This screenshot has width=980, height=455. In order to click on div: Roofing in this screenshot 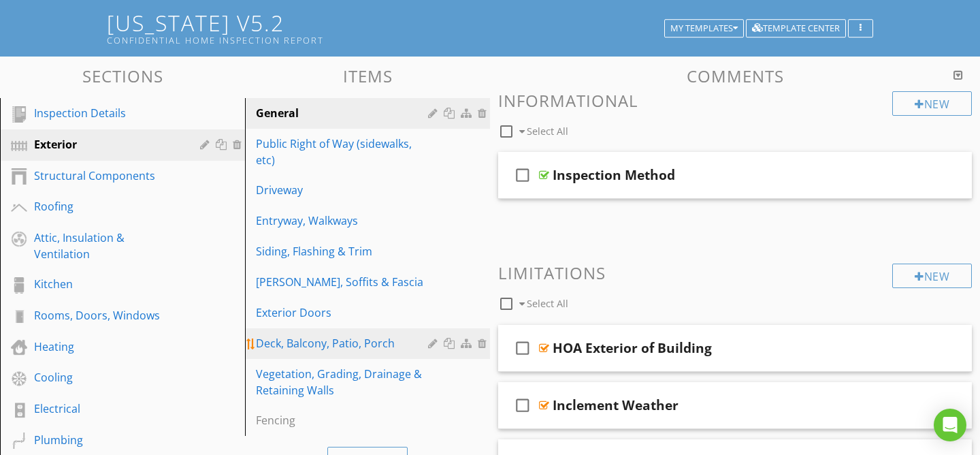, I will do `click(107, 206)`.